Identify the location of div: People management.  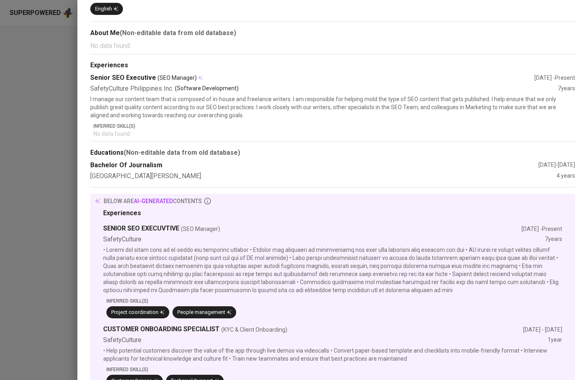
(204, 312).